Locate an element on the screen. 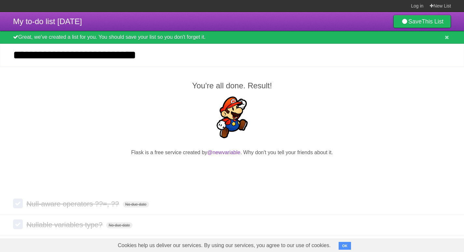 This screenshot has width=464, height=252. a: SaveThis List is located at coordinates (422, 21).